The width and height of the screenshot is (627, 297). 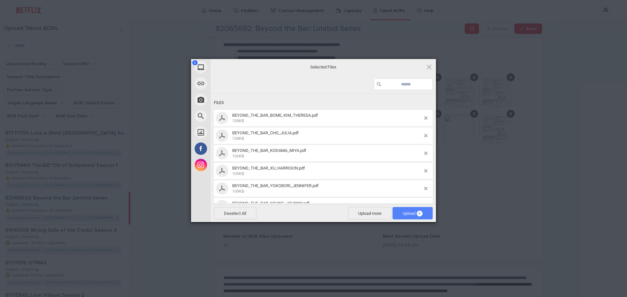 I want to click on span: 106KB, so click(x=238, y=156).